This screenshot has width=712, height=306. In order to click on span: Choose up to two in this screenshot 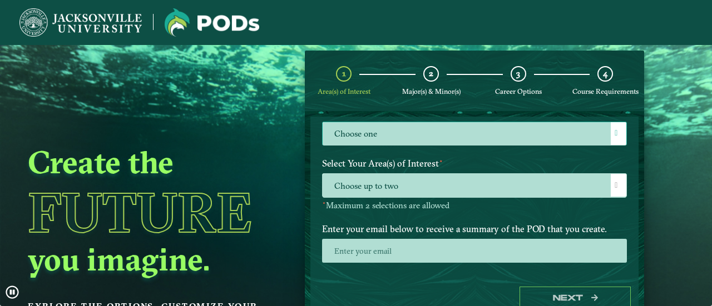, I will do `click(474, 186)`.